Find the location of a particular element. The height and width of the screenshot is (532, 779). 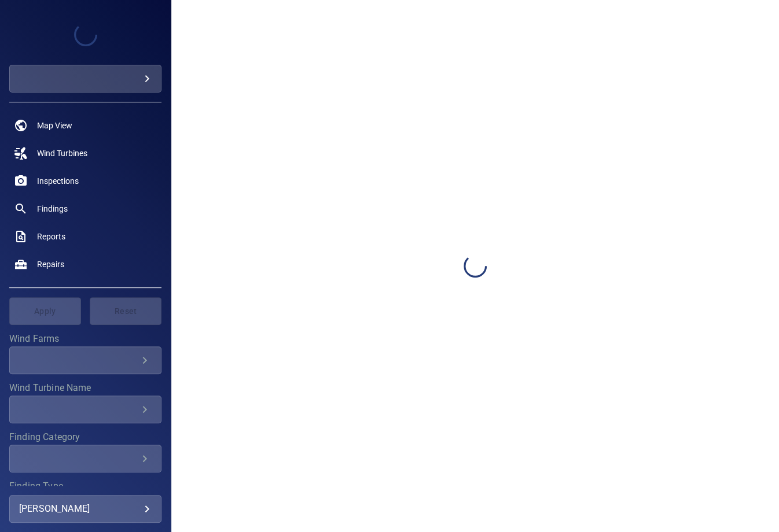

span: Inspections is located at coordinates (58, 181).